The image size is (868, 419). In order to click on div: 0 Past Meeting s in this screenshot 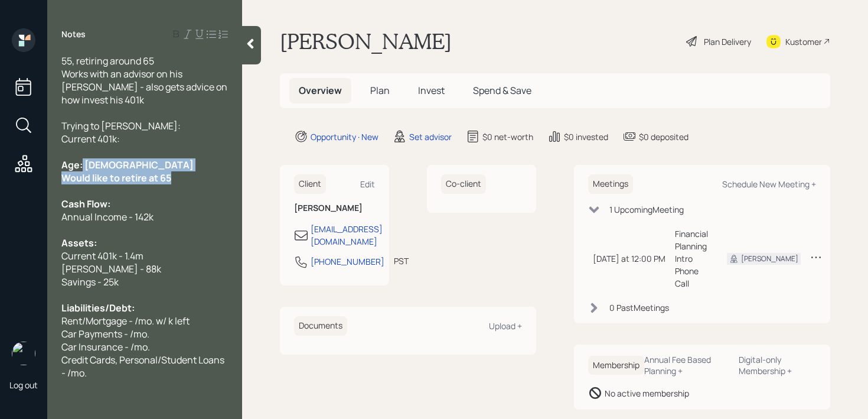, I will do `click(639, 308)`.